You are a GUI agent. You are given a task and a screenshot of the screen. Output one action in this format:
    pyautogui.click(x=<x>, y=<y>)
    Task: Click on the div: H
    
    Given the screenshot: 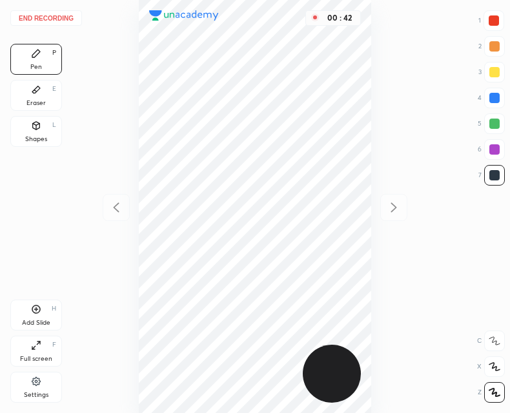 What is the action you would take?
    pyautogui.click(x=54, y=309)
    